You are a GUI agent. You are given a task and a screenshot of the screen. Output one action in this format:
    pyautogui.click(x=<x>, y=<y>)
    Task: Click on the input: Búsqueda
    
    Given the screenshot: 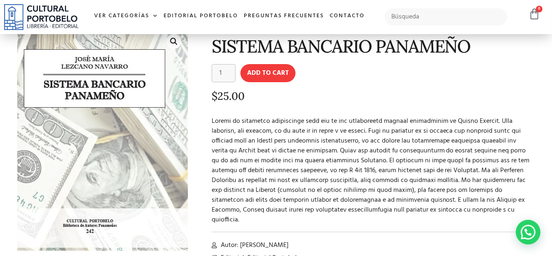 What is the action you would take?
    pyautogui.click(x=446, y=17)
    